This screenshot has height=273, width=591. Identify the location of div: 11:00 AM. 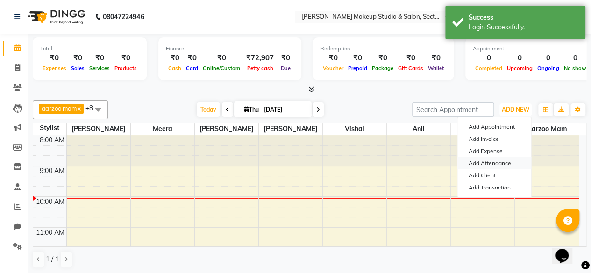
(50, 233).